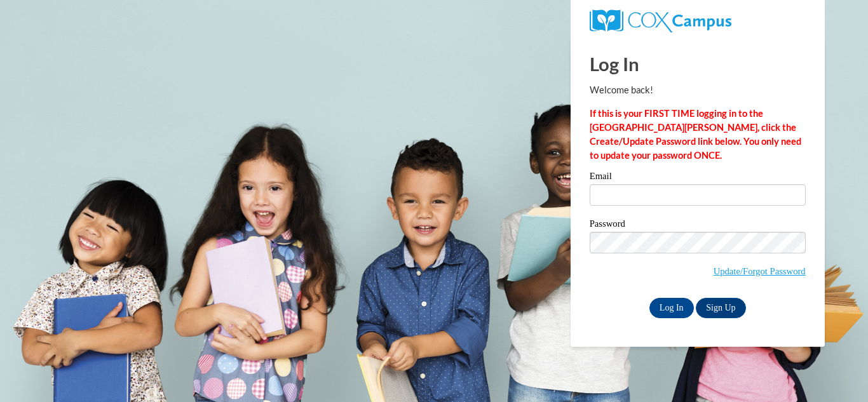  I want to click on a: COX Campus, so click(660, 20).